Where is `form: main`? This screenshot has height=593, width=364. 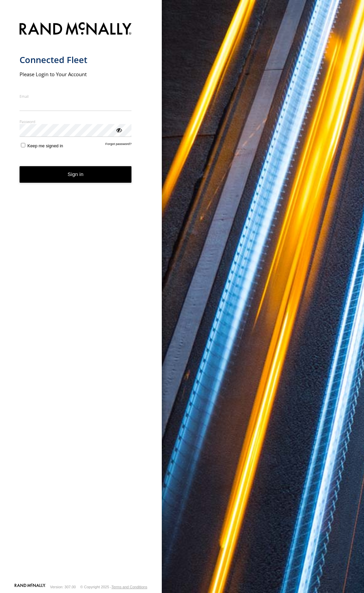
form: main is located at coordinates (81, 300).